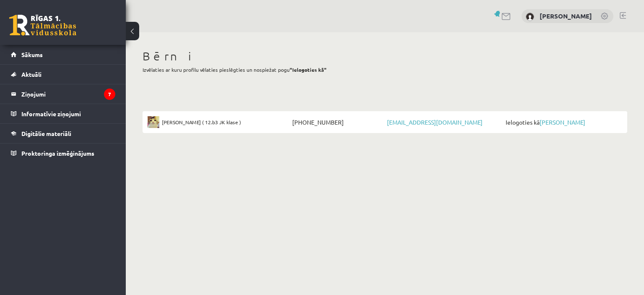 This screenshot has height=295, width=644. What do you see at coordinates (43, 25) in the screenshot?
I see `a: Rīgas 1. Tālmācības vidusskola` at bounding box center [43, 25].